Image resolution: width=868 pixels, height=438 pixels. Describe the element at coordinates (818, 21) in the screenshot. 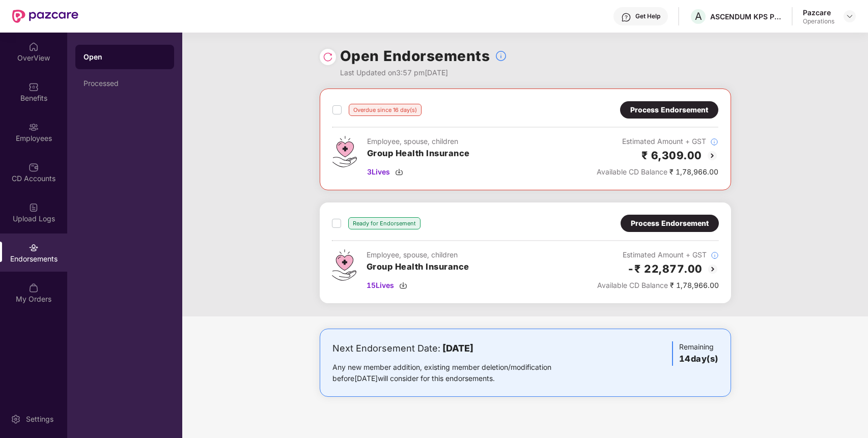

I see `div: Operations` at that location.